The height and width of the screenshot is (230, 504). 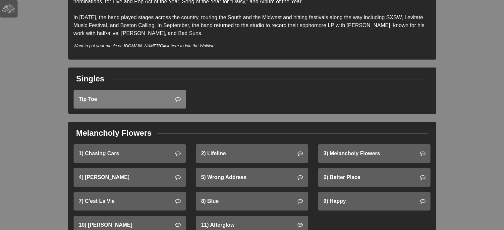 What do you see at coordinates (9, 9) in the screenshot?
I see `img: logo-white-4c48a5e4bebecaebe01ca5a9d34031cfd3d4ef9ae749242e8c4bf12ef99f53e8.png` at bounding box center [9, 9].